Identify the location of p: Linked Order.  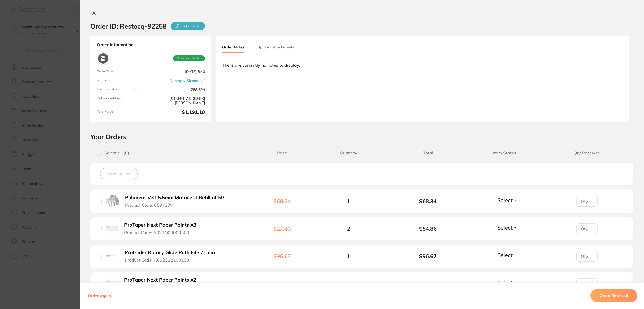
(191, 26).